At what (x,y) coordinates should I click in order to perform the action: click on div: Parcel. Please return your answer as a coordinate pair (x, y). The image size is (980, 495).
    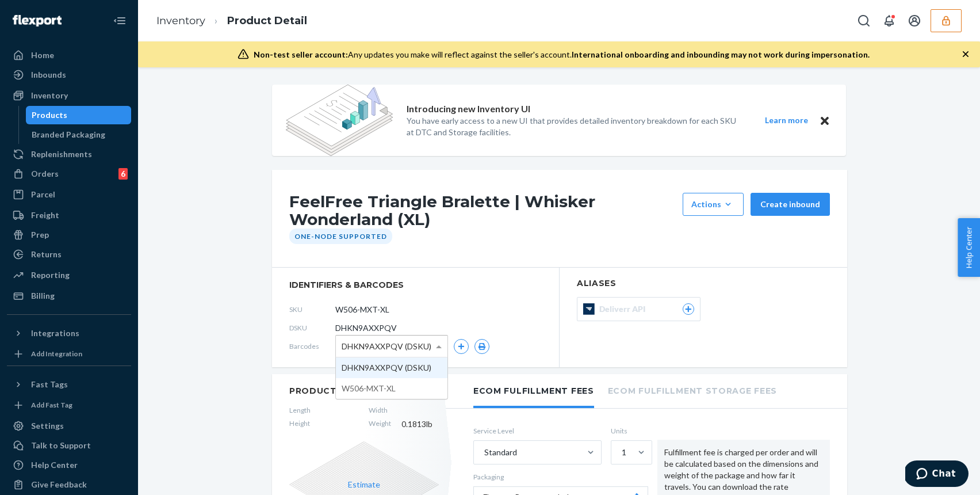
    Looking at the image, I should click on (43, 194).